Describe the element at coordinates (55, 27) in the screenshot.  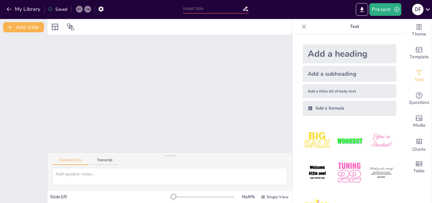
I see `div: Layout` at that location.